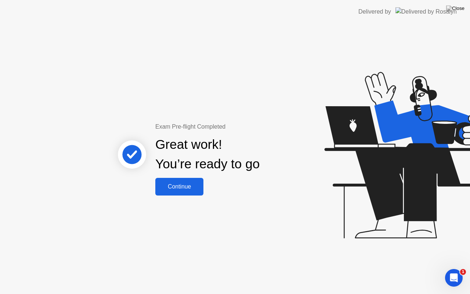  I want to click on img: Delivered by Rosalyn, so click(426, 11).